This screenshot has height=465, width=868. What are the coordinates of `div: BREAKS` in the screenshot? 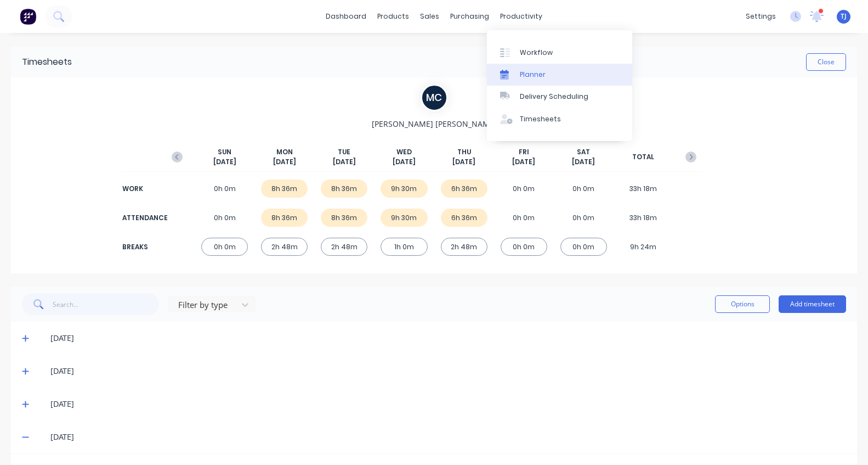 It's located at (144, 247).